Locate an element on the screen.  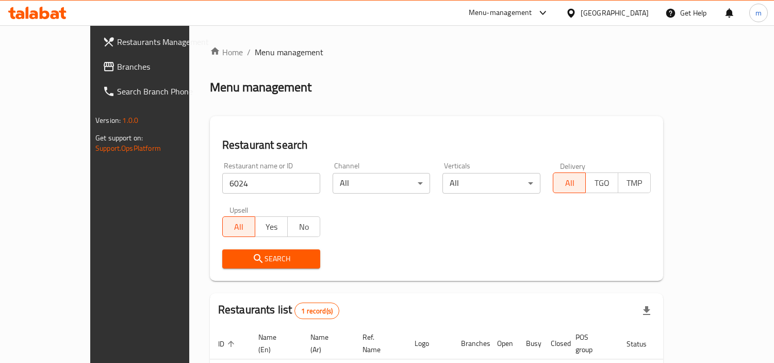
th: Logo is located at coordinates (430, 343).